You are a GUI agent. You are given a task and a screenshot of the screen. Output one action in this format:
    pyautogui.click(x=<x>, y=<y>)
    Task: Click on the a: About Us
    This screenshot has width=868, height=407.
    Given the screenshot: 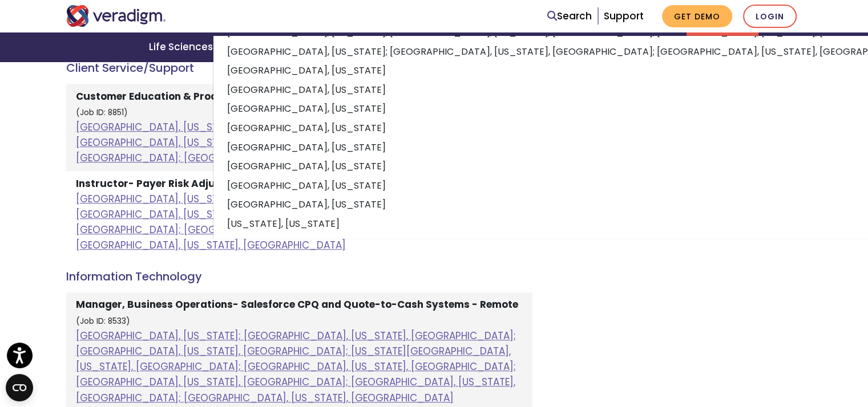 What is the action you would take?
    pyautogui.click(x=723, y=47)
    